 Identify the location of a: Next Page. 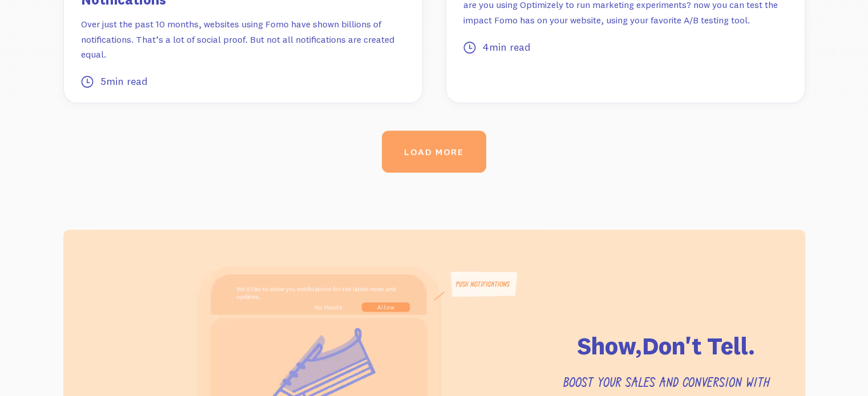
(434, 152).